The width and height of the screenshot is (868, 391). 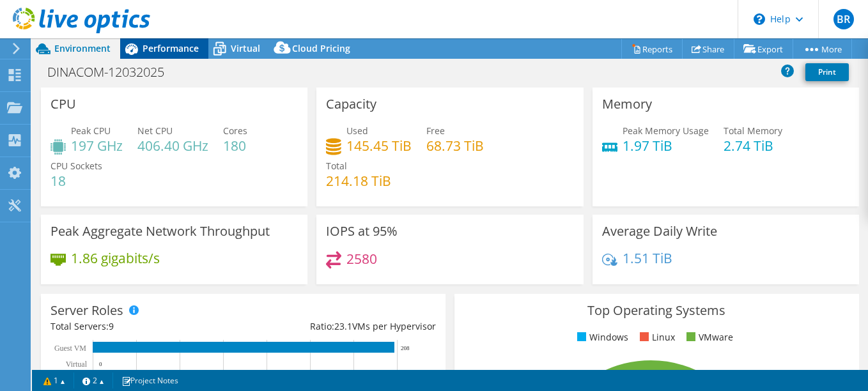 What do you see at coordinates (76, 165) in the screenshot?
I see `span: CPU Sockets` at bounding box center [76, 165].